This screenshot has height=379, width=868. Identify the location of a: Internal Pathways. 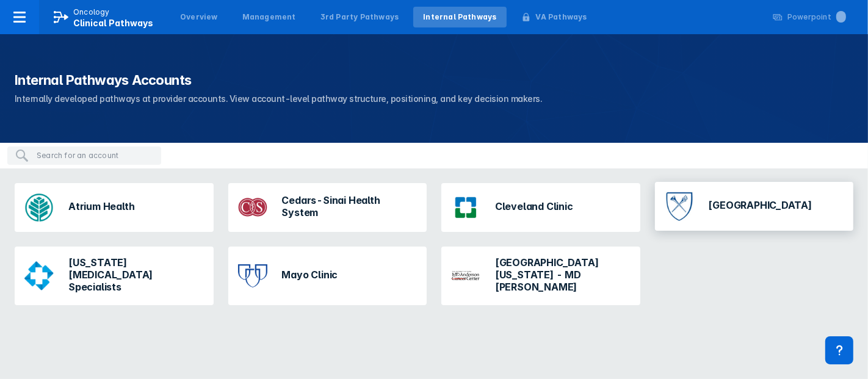
(460, 17).